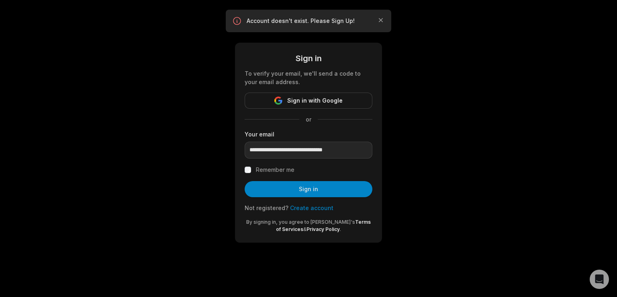  Describe the element at coordinates (309, 119) in the screenshot. I see `span: or` at that location.